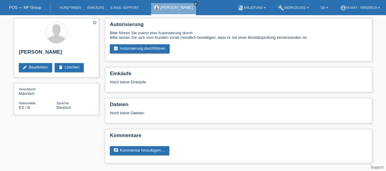 The width and height of the screenshot is (386, 171). Describe the element at coordinates (251, 8) in the screenshot. I see `a: bookAnleitung ▾` at that location.